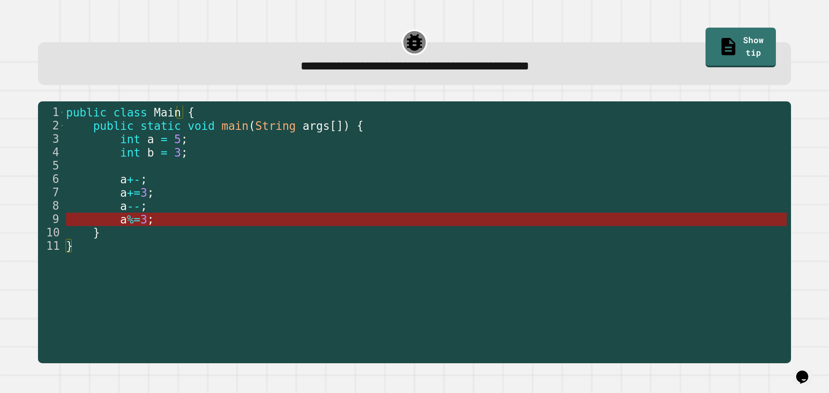  Describe the element at coordinates (167, 113) in the screenshot. I see `span: Main` at that location.